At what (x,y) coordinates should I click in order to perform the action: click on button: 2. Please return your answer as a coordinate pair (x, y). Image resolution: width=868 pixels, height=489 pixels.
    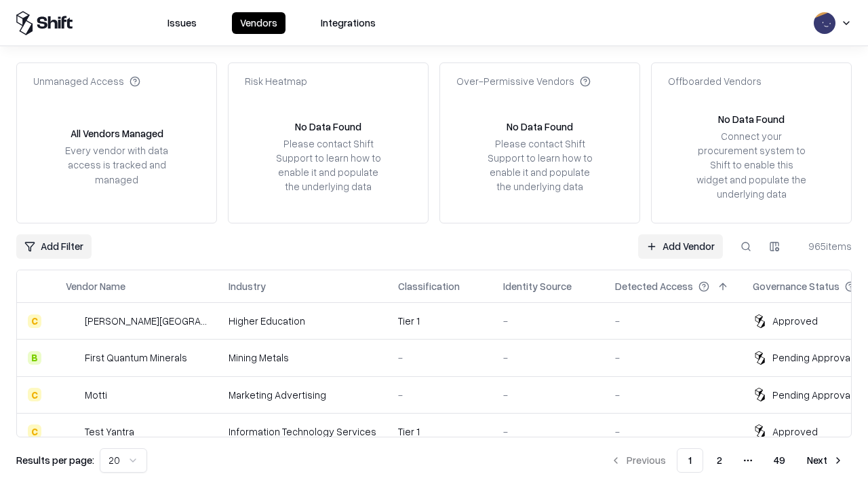
    Looking at the image, I should click on (720, 460).